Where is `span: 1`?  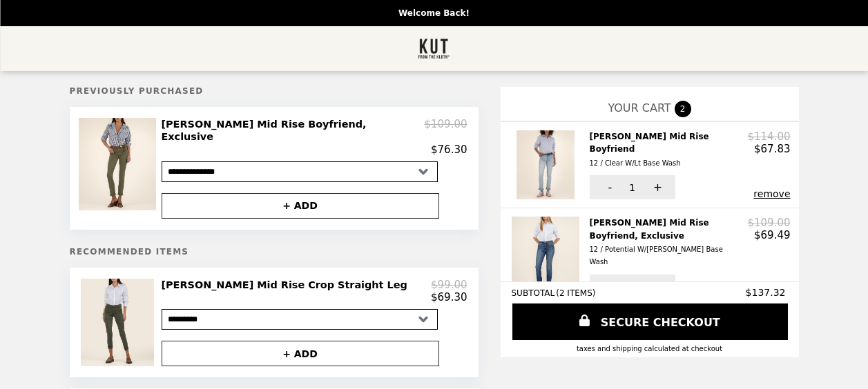 span: 1 is located at coordinates (632, 188).